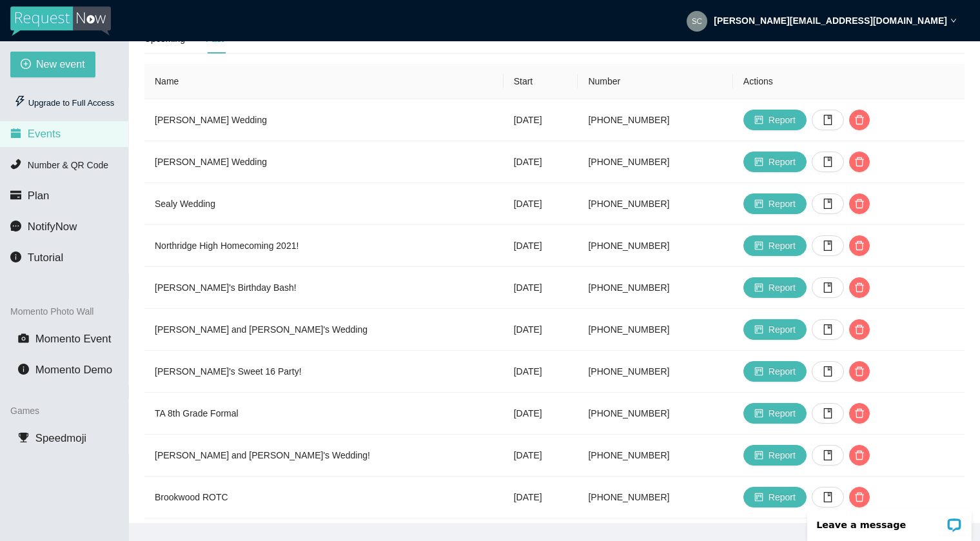  What do you see at coordinates (61, 21) in the screenshot?
I see `img: RequestNow` at bounding box center [61, 21].